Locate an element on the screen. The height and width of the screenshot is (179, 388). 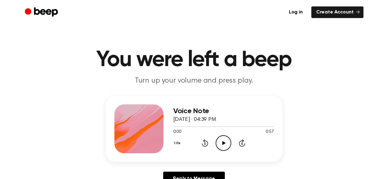
h3: Voice Note is located at coordinates (224, 111).